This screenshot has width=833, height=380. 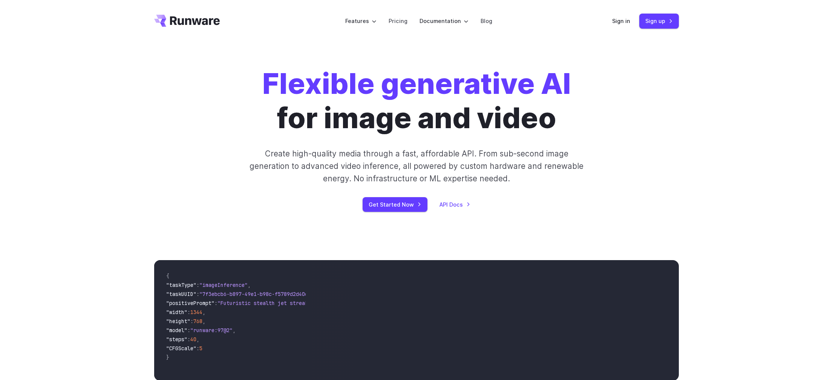 What do you see at coordinates (417, 101) in the screenshot?
I see `h1: for image and video` at bounding box center [417, 101].